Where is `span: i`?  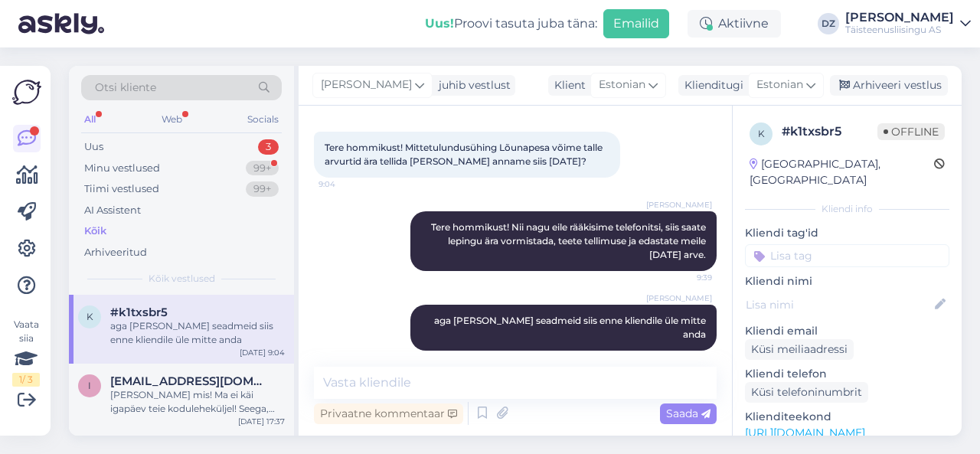 span: i is located at coordinates (90, 385).